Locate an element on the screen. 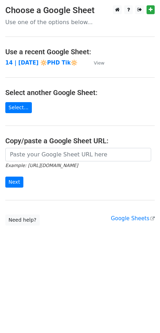 The height and width of the screenshot is (333, 160). small: View is located at coordinates (99, 63).